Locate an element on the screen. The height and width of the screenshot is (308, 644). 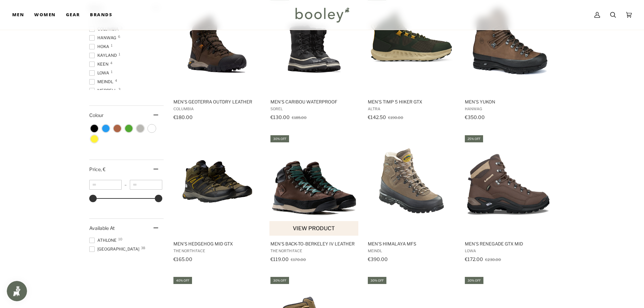
a: Men's Hedgehog Mid GTX is located at coordinates (217, 199).